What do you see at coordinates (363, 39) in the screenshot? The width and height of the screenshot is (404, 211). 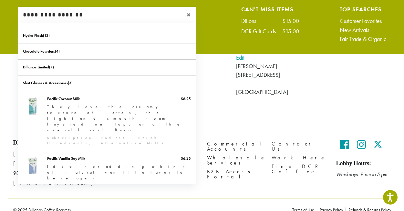 I see `a: Fair Trade & Organic` at bounding box center [363, 39].